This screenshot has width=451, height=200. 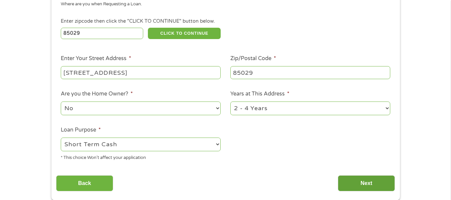 What do you see at coordinates (140, 72) in the screenshot?
I see `input: 1 Main Street` at bounding box center [140, 72].